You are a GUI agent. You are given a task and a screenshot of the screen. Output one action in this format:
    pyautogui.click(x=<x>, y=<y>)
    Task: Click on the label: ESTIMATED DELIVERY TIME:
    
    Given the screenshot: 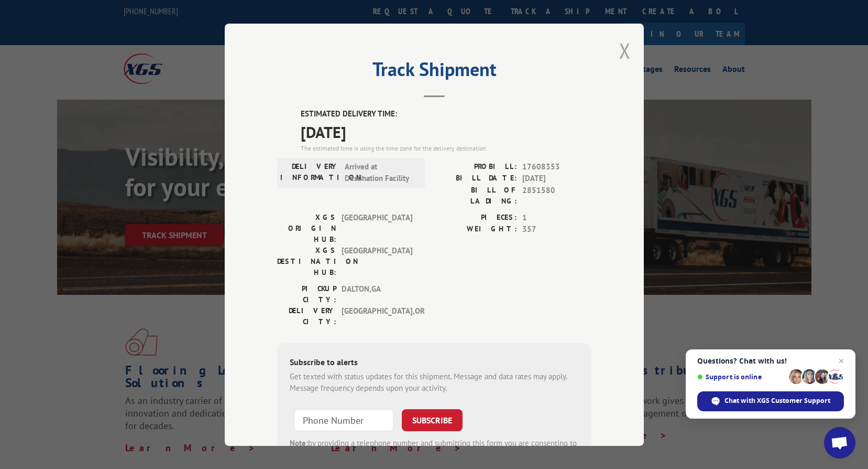 What is the action you would take?
    pyautogui.click(x=446, y=114)
    